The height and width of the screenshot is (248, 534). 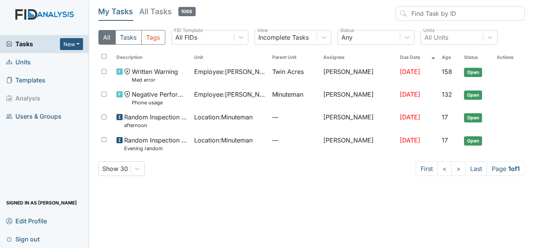 What do you see at coordinates (187, 37) in the screenshot?
I see `div: All FIDs` at bounding box center [187, 37].